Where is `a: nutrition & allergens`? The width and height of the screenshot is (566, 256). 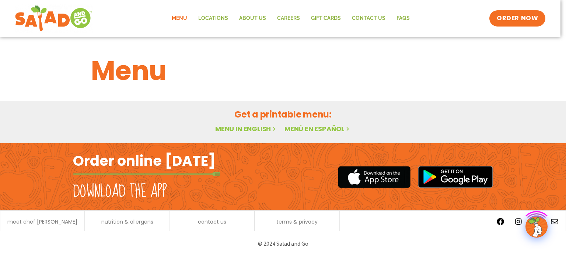 a: nutrition & allergens is located at coordinates (127, 222).